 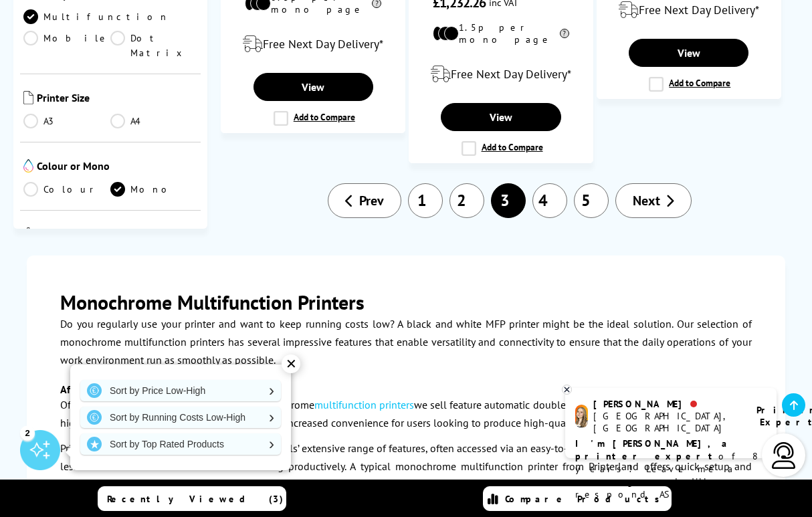 I want to click on a: A3, so click(x=67, y=121).